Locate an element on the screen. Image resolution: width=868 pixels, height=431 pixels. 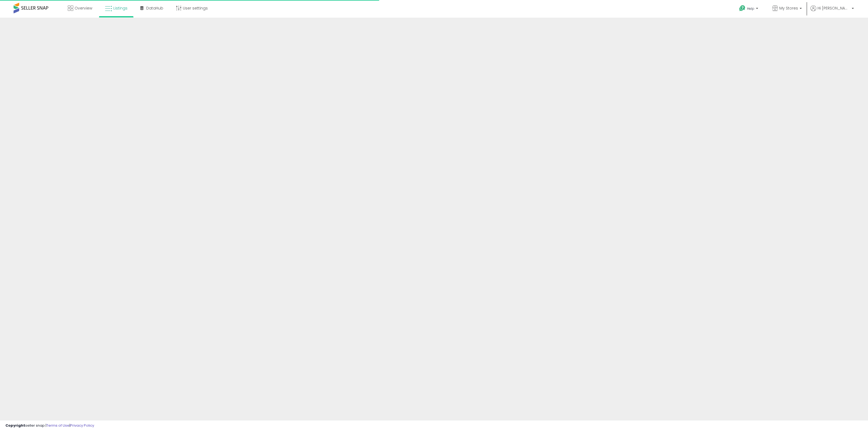
span: Help is located at coordinates (751, 8).